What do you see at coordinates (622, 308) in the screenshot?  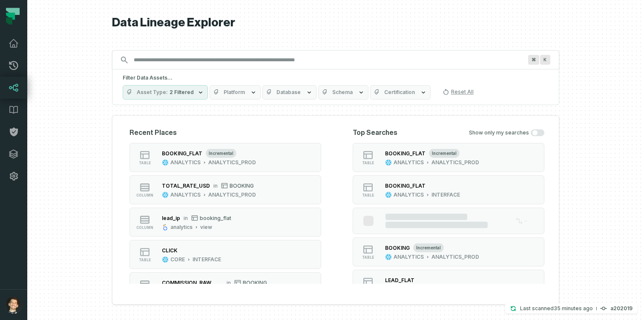 I see `h4: a202019` at bounding box center [622, 308].